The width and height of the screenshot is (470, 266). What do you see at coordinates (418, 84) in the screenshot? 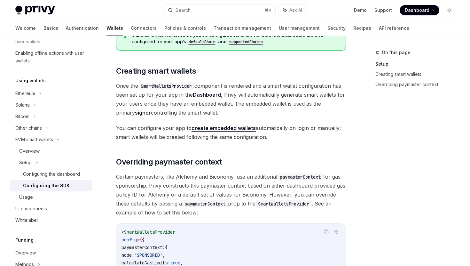
I see `a: Overriding paymaster context` at bounding box center [418, 84].